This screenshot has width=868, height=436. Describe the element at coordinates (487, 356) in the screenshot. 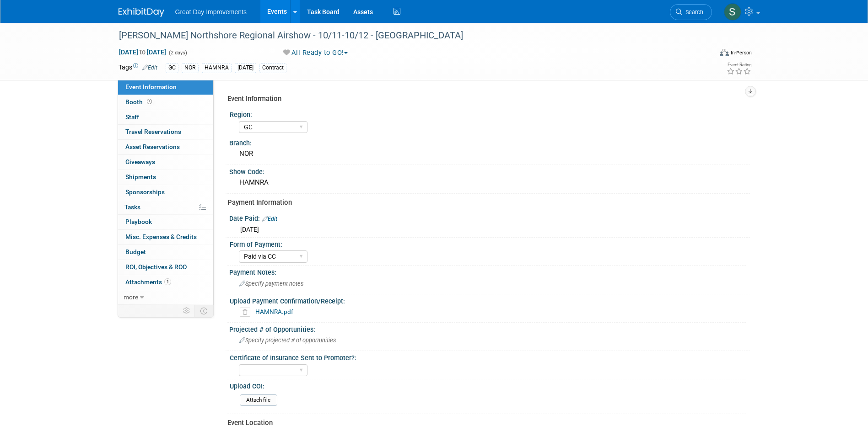

I see `div: Certificate of Insurance Sent to Promoter?:` at that location.